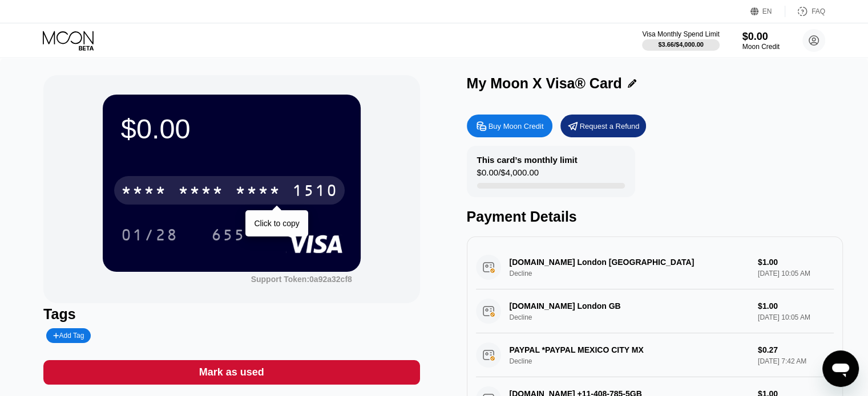 The width and height of the screenshot is (868, 396). What do you see at coordinates (544, 83) in the screenshot?
I see `div: My Moon X Visa® Card` at bounding box center [544, 83].